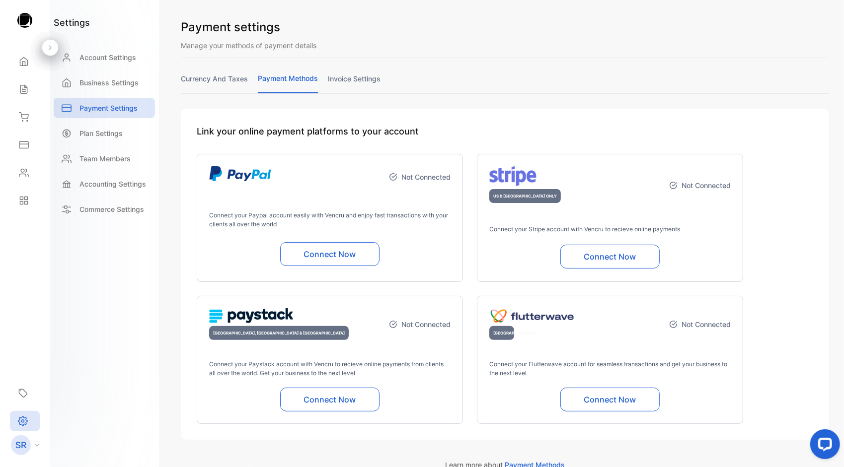 Image resolution: width=844 pixels, height=467 pixels. I want to click on p: Payment Settings, so click(108, 108).